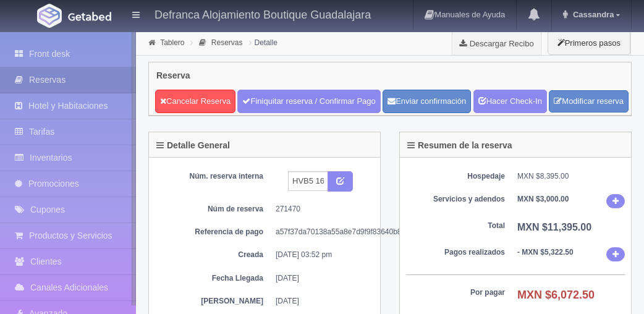 This screenshot has width=644, height=314. I want to click on dd: MXN $8,395.00, so click(571, 176).